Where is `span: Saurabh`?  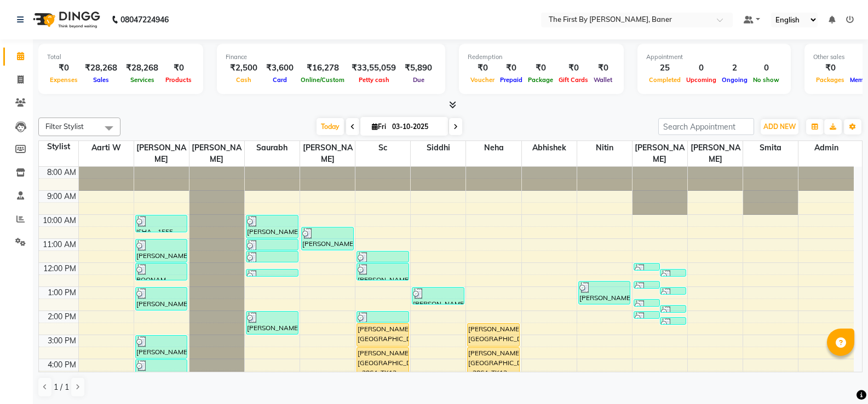
span: Saurabh is located at coordinates (272, 147).